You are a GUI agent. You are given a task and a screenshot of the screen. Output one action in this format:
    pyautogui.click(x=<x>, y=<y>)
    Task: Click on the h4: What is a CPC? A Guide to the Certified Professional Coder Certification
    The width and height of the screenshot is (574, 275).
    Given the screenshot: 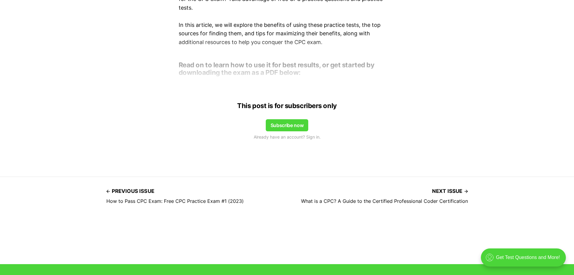 What is the action you would take?
    pyautogui.click(x=385, y=201)
    